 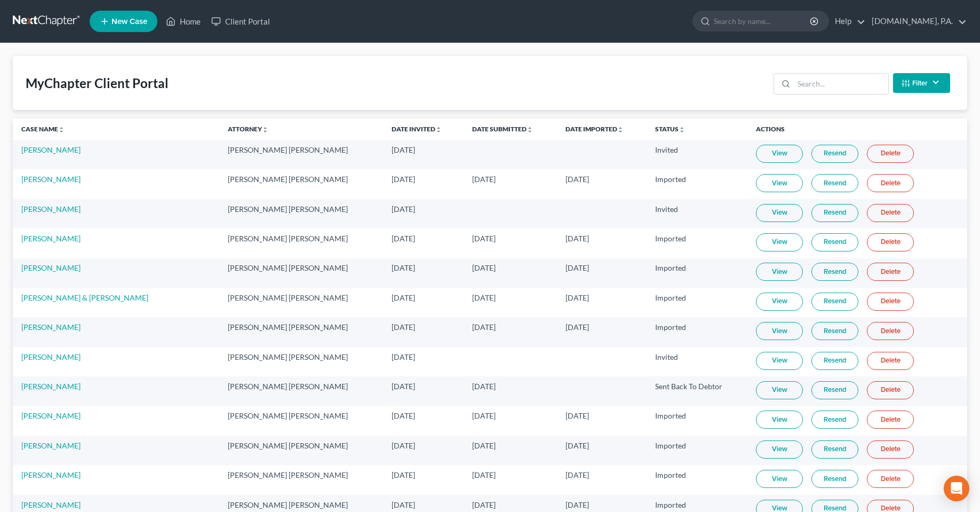 I want to click on div: Open Intercom Messenger, so click(x=956, y=488).